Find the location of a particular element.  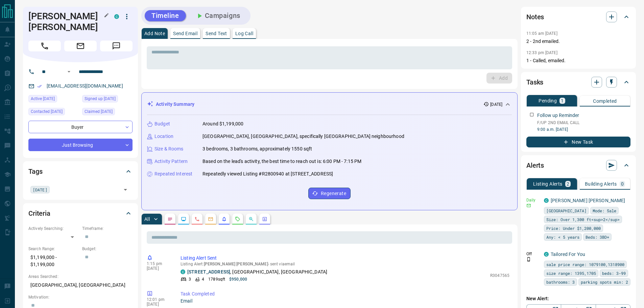

button: Timeline is located at coordinates (165, 16).